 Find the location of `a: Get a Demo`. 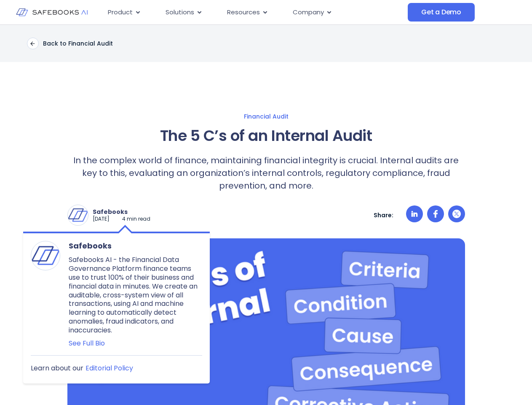

a: Get a Demo is located at coordinates (441, 12).